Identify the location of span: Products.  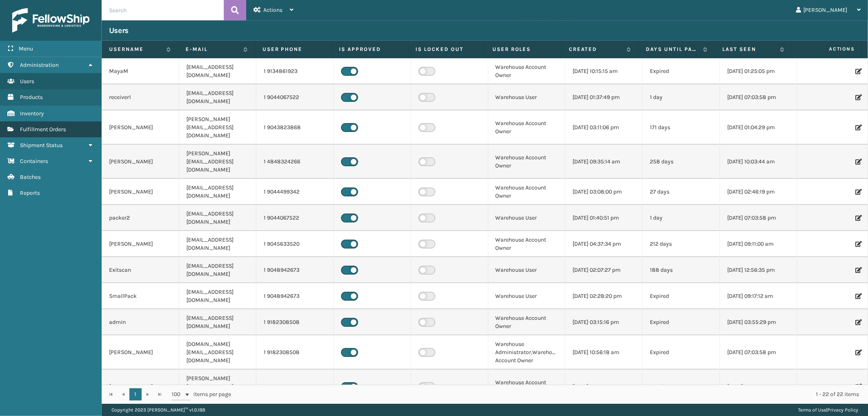
(32, 97).